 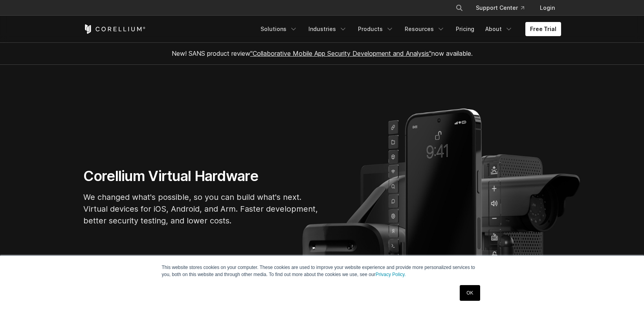 I want to click on a: Privacy Policy., so click(x=391, y=274).